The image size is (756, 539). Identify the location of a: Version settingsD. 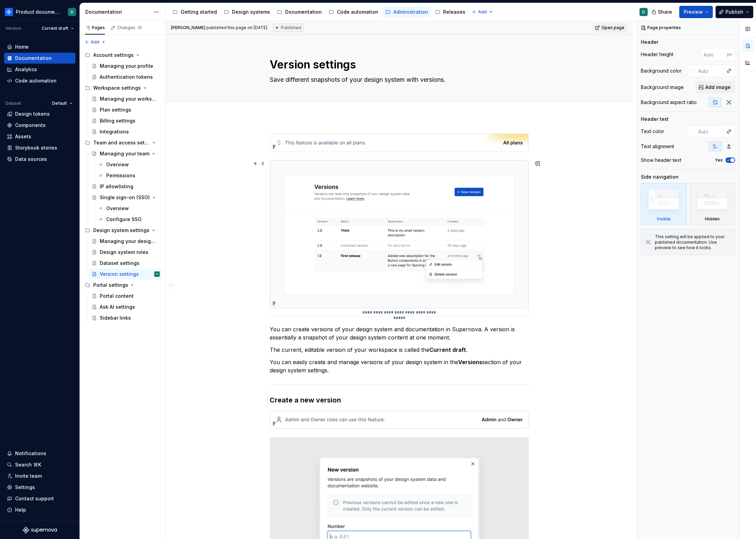
(126, 274).